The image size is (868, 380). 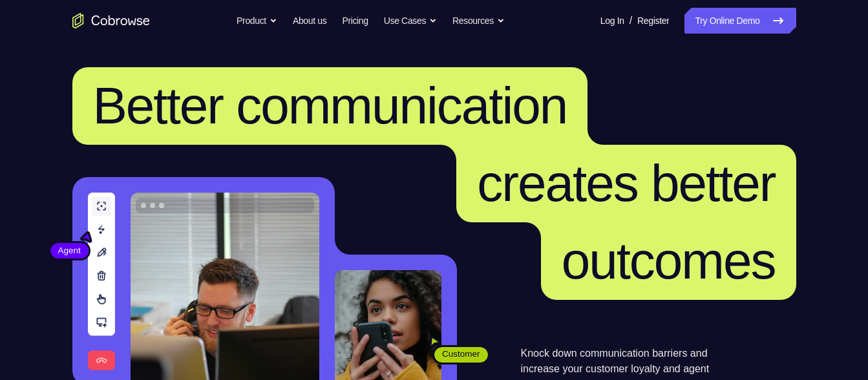 I want to click on span: creates better, so click(x=626, y=183).